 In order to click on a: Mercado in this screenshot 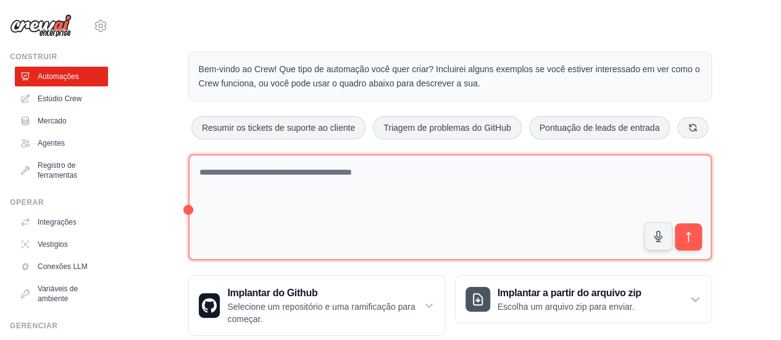, I will do `click(61, 121)`.